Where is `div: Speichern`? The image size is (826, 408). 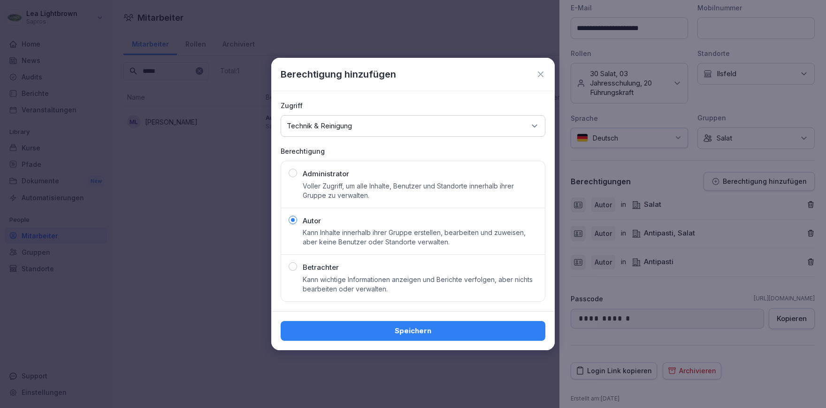 div: Speichern is located at coordinates (413, 331).